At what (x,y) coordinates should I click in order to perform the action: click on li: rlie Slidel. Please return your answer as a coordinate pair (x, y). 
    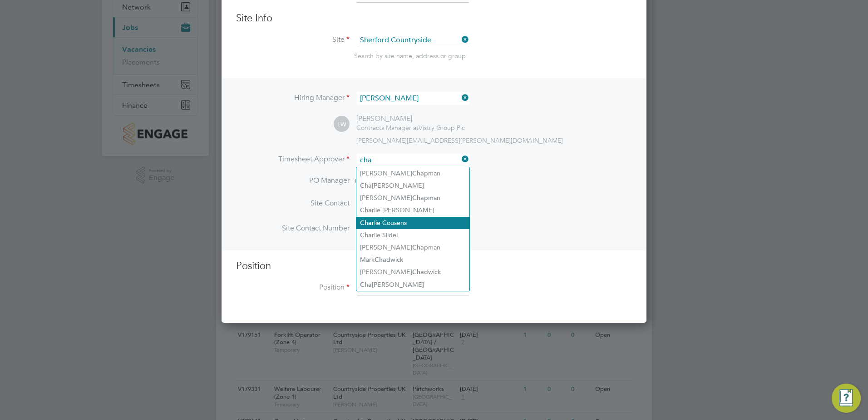
    Looking at the image, I should click on (413, 235).